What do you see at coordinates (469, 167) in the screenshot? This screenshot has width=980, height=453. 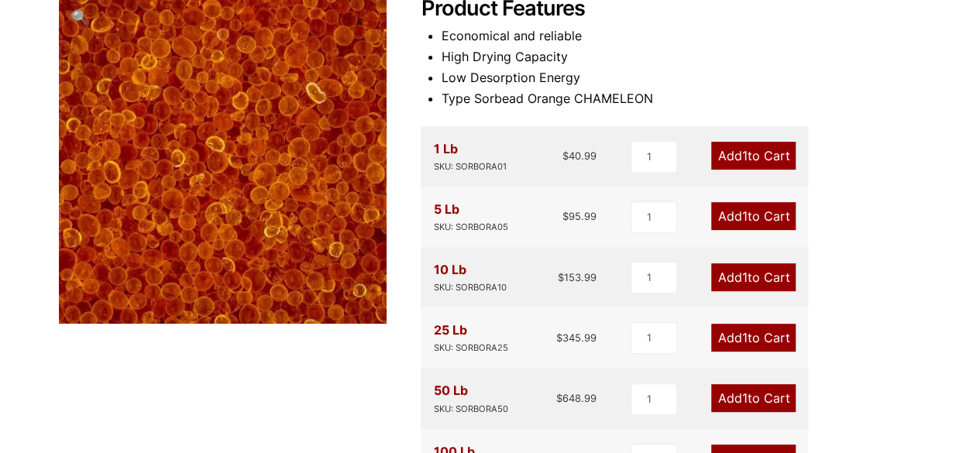 I see `div: SKU: SORBORA01` at bounding box center [469, 167].